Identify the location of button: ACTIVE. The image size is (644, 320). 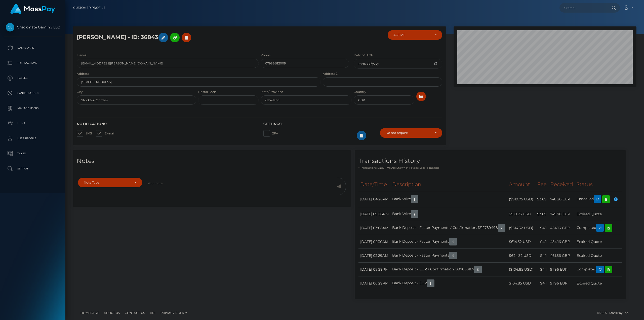
(415, 35).